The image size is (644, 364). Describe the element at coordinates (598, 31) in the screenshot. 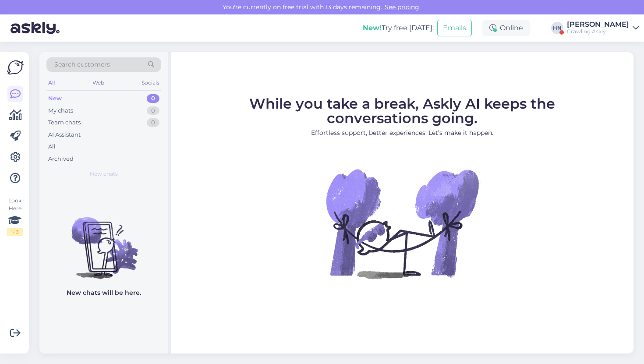

I see `div: Crawling Askly` at that location.